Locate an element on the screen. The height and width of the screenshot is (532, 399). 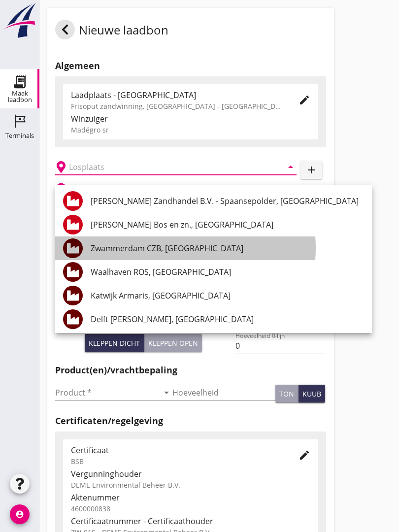
img: logo-small.a267ee39.svg is located at coordinates (20, 20).